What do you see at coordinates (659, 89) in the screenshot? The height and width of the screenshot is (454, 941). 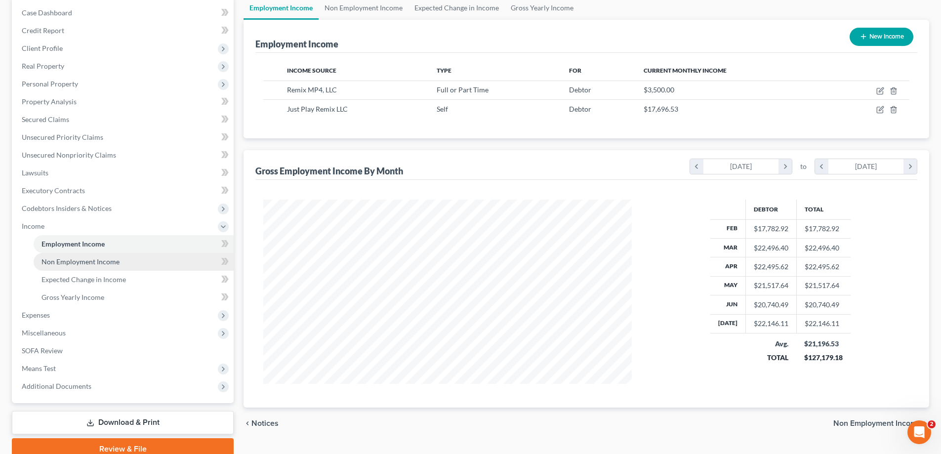 I see `span: $3,500.00` at bounding box center [659, 89].